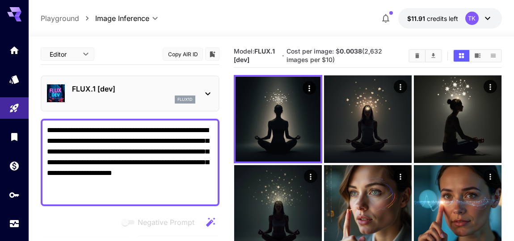 The width and height of the screenshot is (514, 241). What do you see at coordinates (160, 222) in the screenshot?
I see `span: Negative prompts are not compatible with the selected model.` at bounding box center [160, 222].